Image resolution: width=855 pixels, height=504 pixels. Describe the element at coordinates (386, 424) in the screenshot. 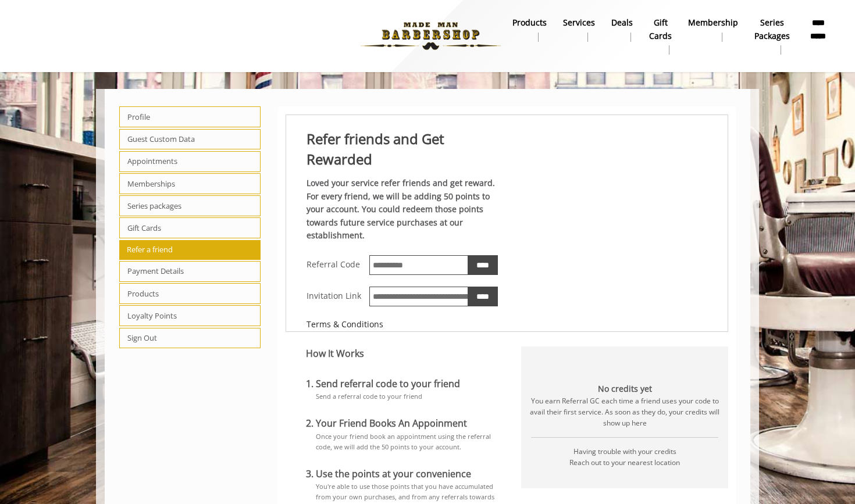

I see `b: 2. Your Friend Books An Appoinment` at that location.